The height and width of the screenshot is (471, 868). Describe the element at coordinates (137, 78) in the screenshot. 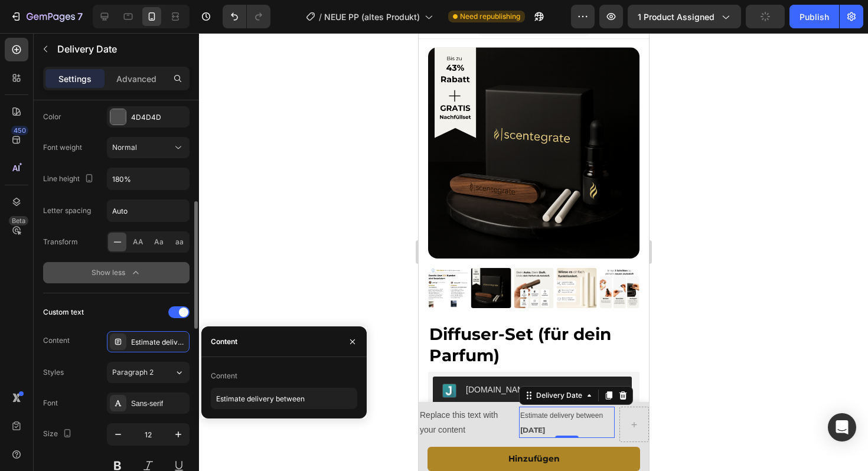

I see `p: Advanced` at that location.